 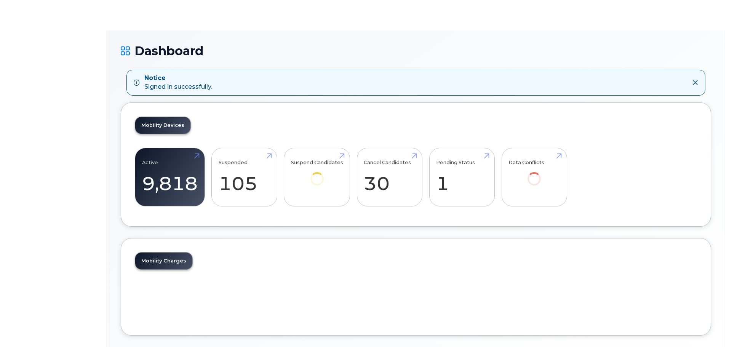 I want to click on div: Signed in successfully., so click(x=178, y=83).